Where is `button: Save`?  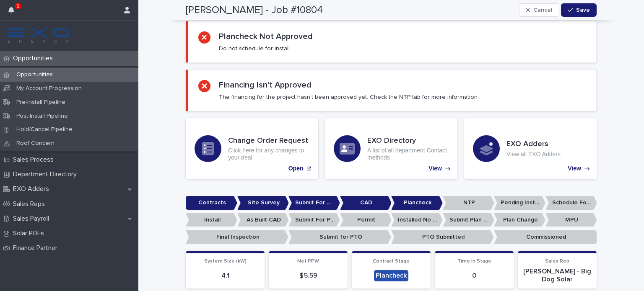 button: Save is located at coordinates (579, 10).